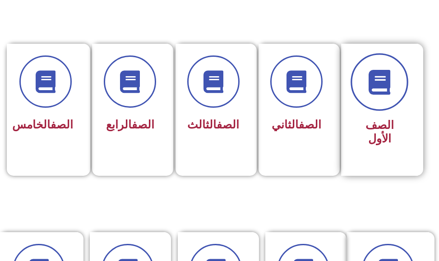 Image resolution: width=439 pixels, height=261 pixels. Describe the element at coordinates (297, 125) in the screenshot. I see `span: الثاني` at that location.